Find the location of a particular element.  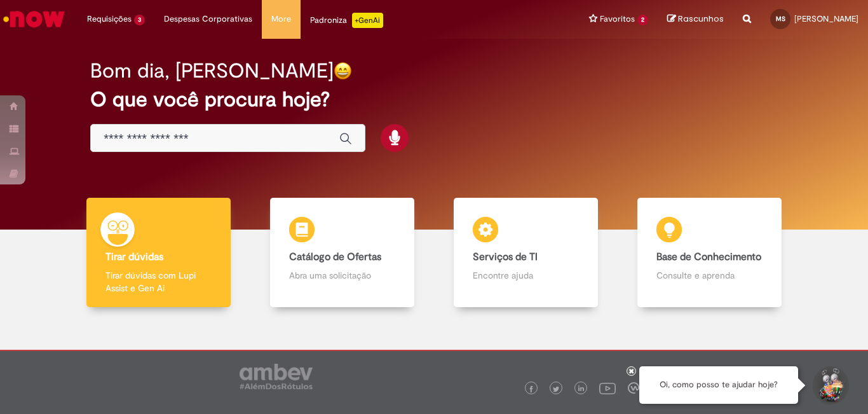

img: logo_footer_ambev_rotulo_gray.png is located at coordinates (276, 376).